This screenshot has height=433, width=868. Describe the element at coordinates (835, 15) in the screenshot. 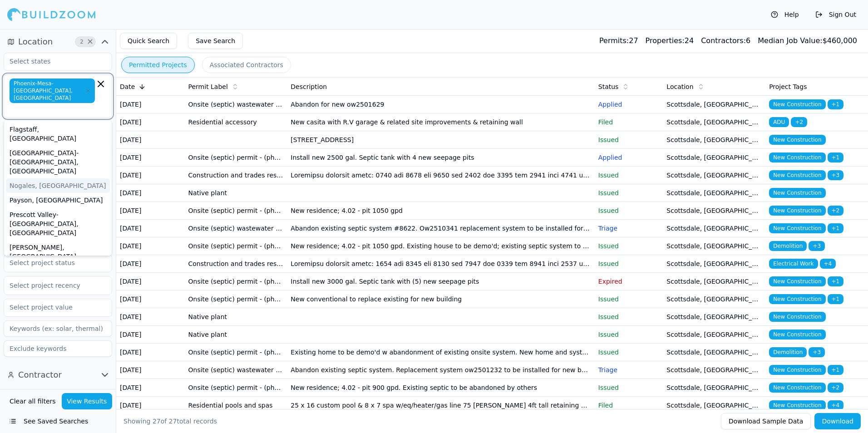

I see `button: Sign Out` at that location.